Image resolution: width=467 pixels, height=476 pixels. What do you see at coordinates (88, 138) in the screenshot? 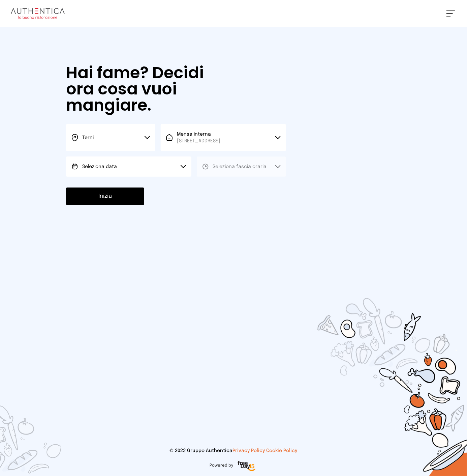
I see `span: Terni` at bounding box center [88, 138].